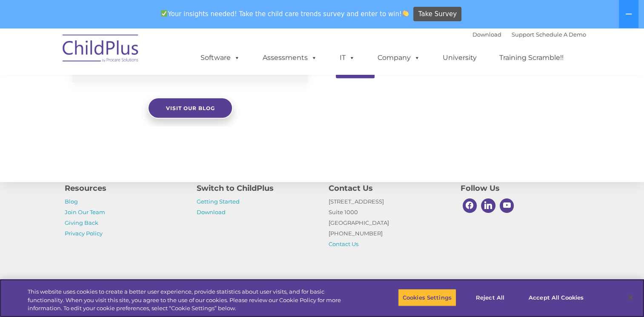 This screenshot has width=644, height=317. What do you see at coordinates (426, 298) in the screenshot?
I see `button: Cookies Settings` at bounding box center [426, 298].